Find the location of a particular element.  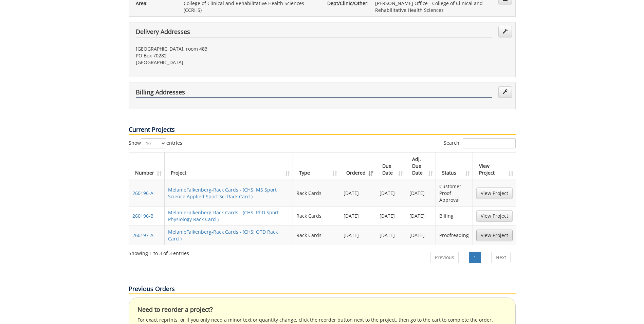

td: Billing is located at coordinates (454, 216).